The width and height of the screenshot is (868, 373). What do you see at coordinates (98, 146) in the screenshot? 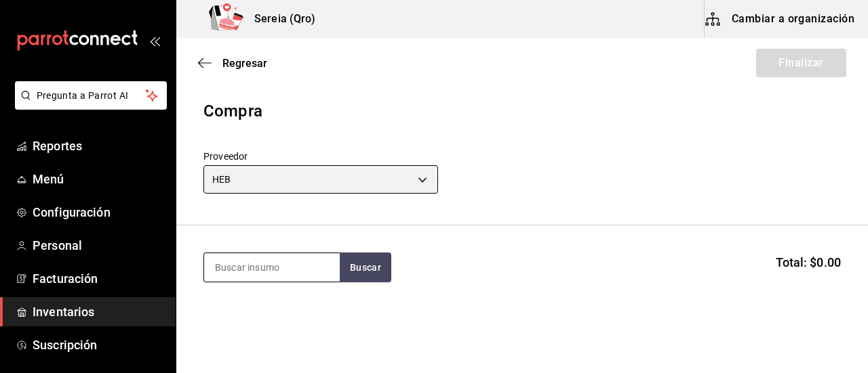
I see `span: Reportes` at bounding box center [98, 146].